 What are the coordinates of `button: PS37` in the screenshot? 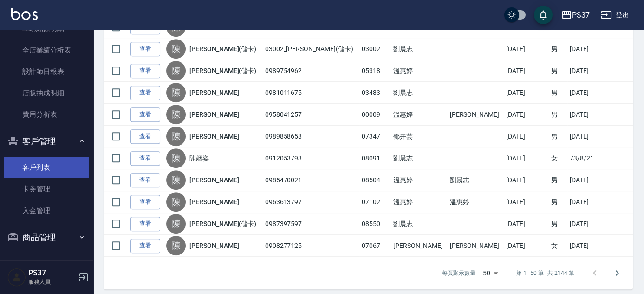 It's located at (576, 15).